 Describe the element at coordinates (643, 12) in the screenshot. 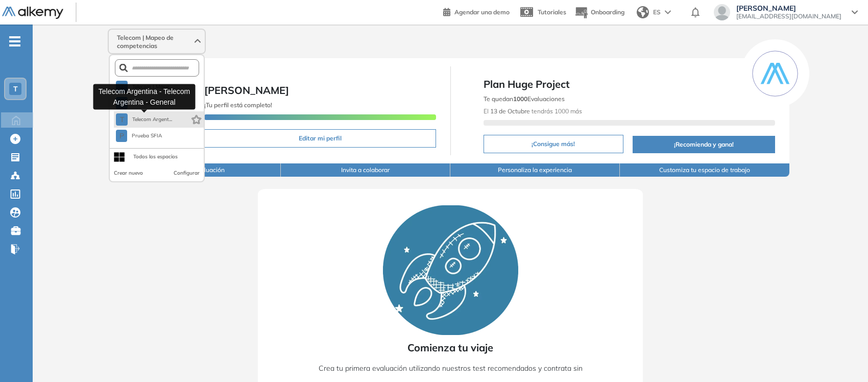

I see `img: world` at that location.